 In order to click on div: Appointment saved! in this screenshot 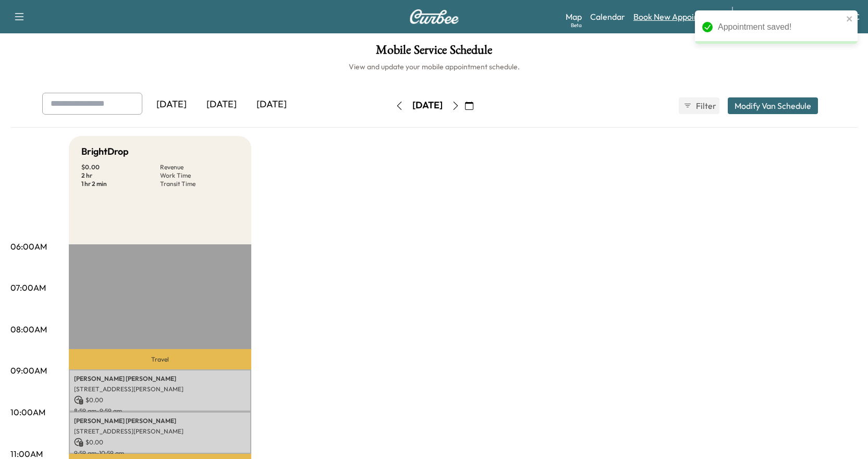, I will do `click(781, 27)`.